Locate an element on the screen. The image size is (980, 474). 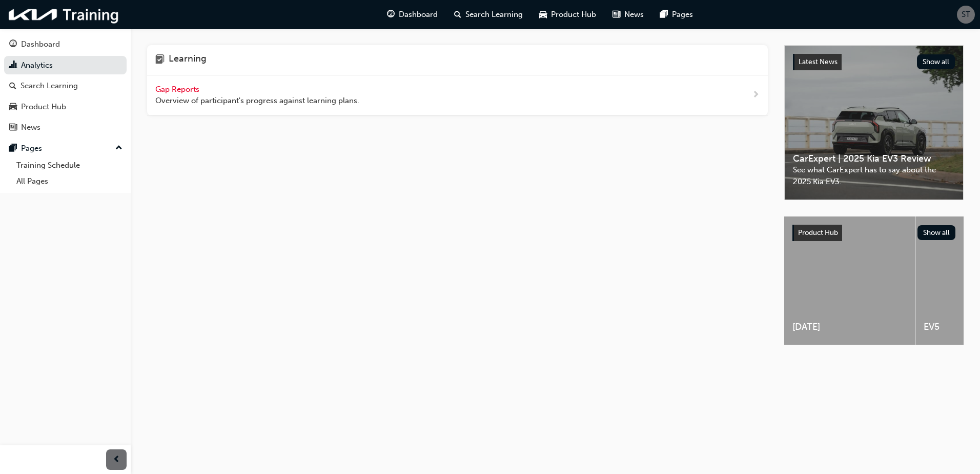
span: ST is located at coordinates (966, 15).